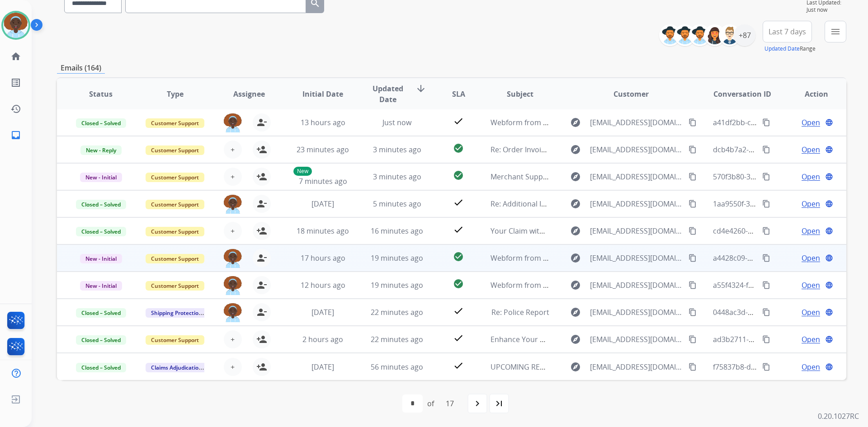  I want to click on mat-icon: list_alt, so click(16, 83).